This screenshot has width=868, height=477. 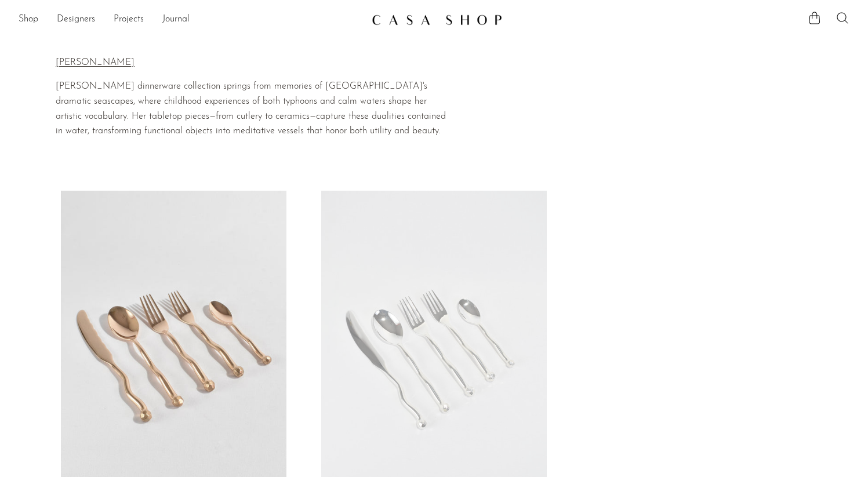 What do you see at coordinates (190, 20) in the screenshot?
I see `nav: Desktop navigation` at bounding box center [190, 20].